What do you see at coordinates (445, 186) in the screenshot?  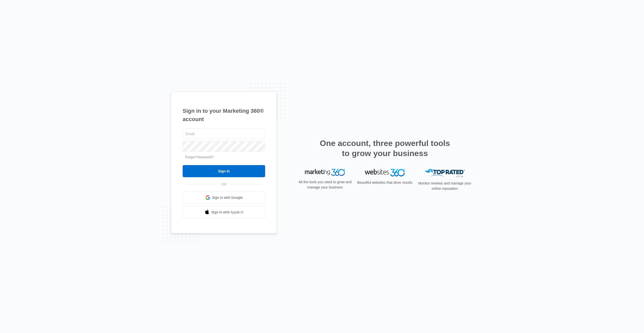 I see `p: Monitor reviews and manage your online reputation` at bounding box center [445, 186].